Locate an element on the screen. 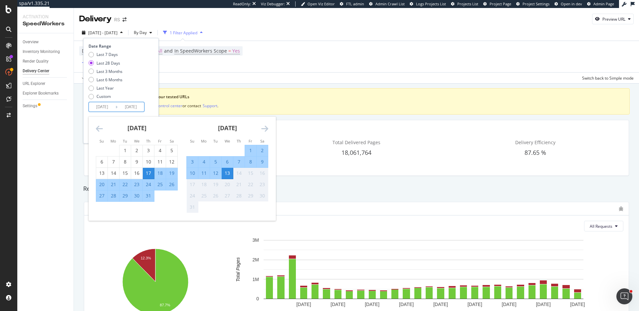  small: Sa is located at coordinates (172, 141).